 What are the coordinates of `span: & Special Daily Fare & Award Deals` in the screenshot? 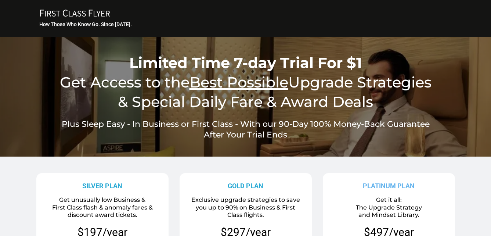 It's located at (245, 101).